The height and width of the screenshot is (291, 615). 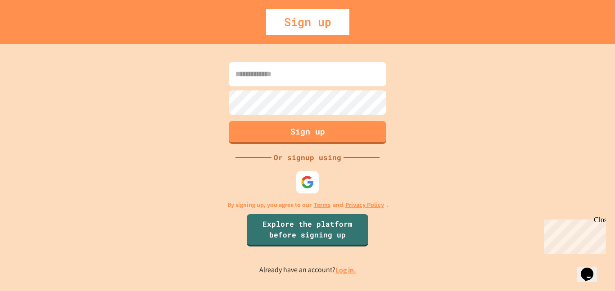 What do you see at coordinates (322, 205) in the screenshot?
I see `a: Terms` at bounding box center [322, 205].